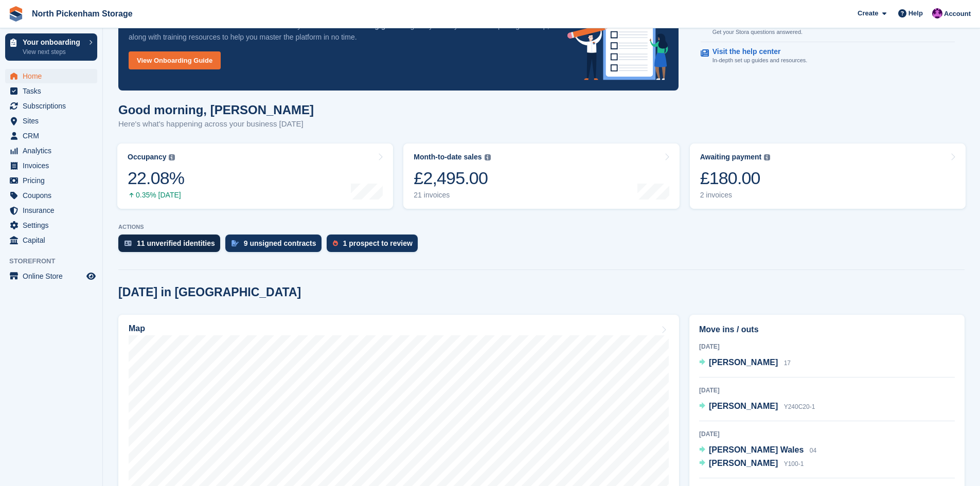 The image size is (980, 486). Describe the element at coordinates (53, 240) in the screenshot. I see `span: Capital` at that location.